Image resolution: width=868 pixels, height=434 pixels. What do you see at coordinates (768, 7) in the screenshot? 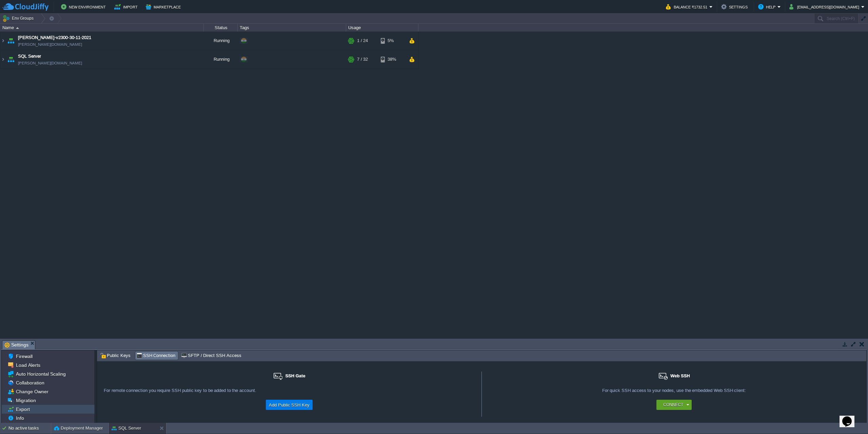
I see `button: Help` at bounding box center [768, 7].